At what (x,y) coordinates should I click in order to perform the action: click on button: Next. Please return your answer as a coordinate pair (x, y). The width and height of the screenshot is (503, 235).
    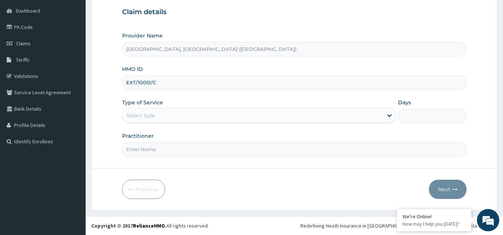
    Looking at the image, I should click on (447, 190).